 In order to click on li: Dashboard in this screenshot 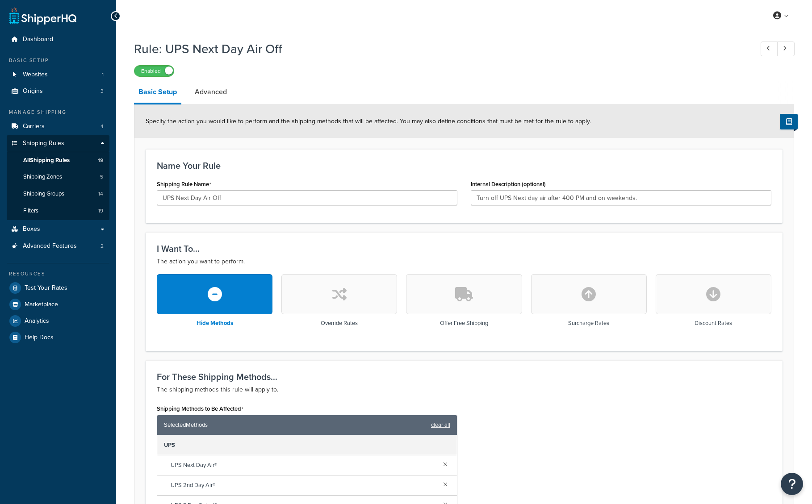, I will do `click(58, 39)`.